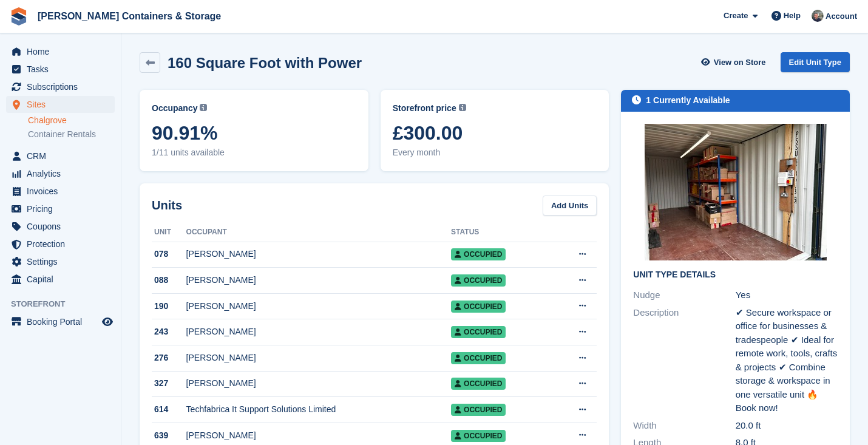 The width and height of the screenshot is (868, 445). Describe the element at coordinates (424, 108) in the screenshot. I see `span: Storefront price` at that location.